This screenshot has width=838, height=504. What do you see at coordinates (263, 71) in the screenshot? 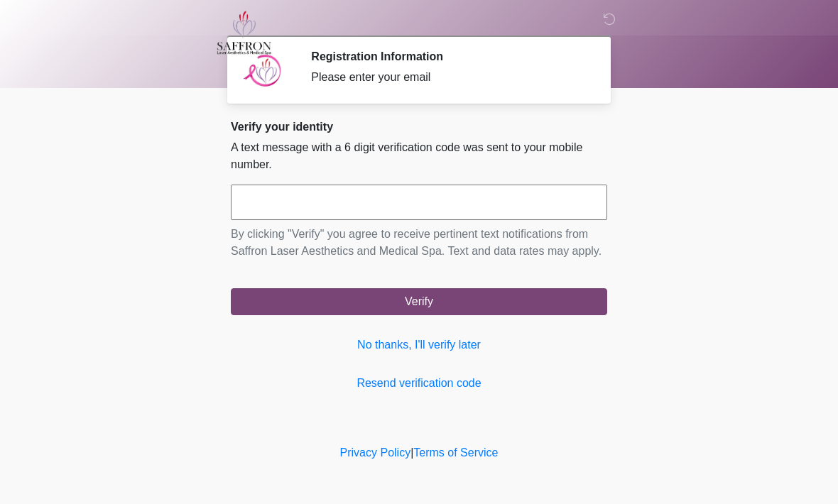
I see `img: Agent Avatar` at bounding box center [263, 71].